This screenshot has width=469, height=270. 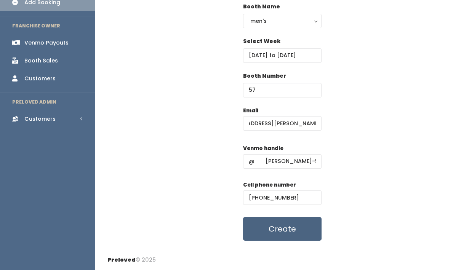 What do you see at coordinates (262, 41) in the screenshot?
I see `label: Select Week` at bounding box center [262, 41].